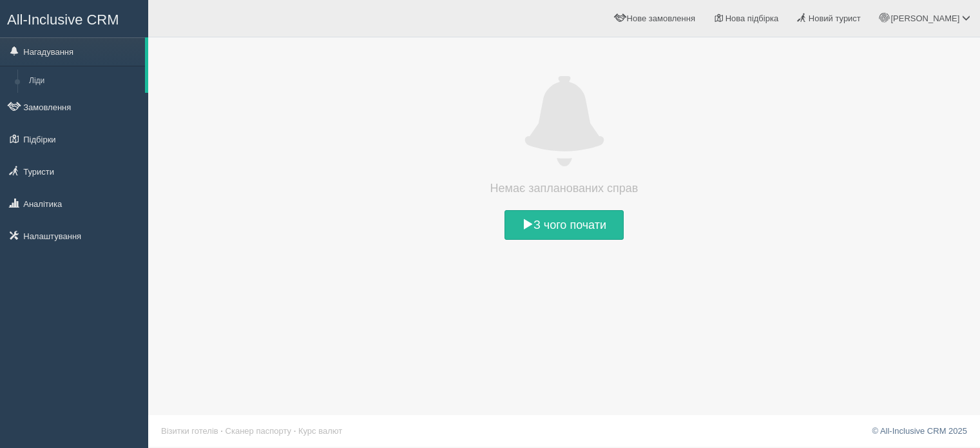 The height and width of the screenshot is (448, 980). What do you see at coordinates (84, 81) in the screenshot?
I see `a: Ліди` at bounding box center [84, 81].